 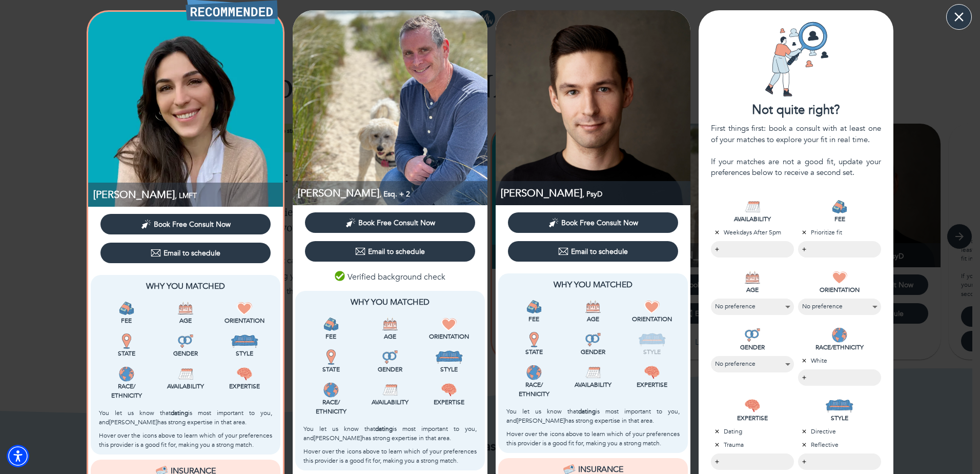 I want to click on img: GENDER, so click(x=752, y=335).